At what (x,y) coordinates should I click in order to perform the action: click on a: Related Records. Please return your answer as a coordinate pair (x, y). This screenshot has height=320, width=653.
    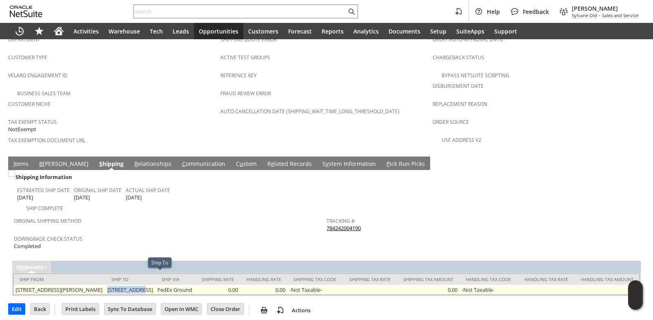
    Looking at the image, I should click on (289, 164).